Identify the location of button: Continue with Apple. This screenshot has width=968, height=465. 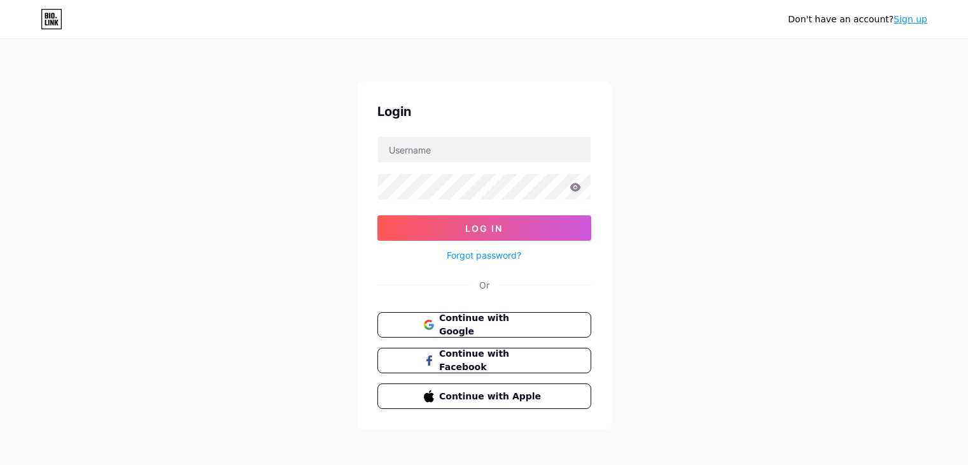
(484, 396).